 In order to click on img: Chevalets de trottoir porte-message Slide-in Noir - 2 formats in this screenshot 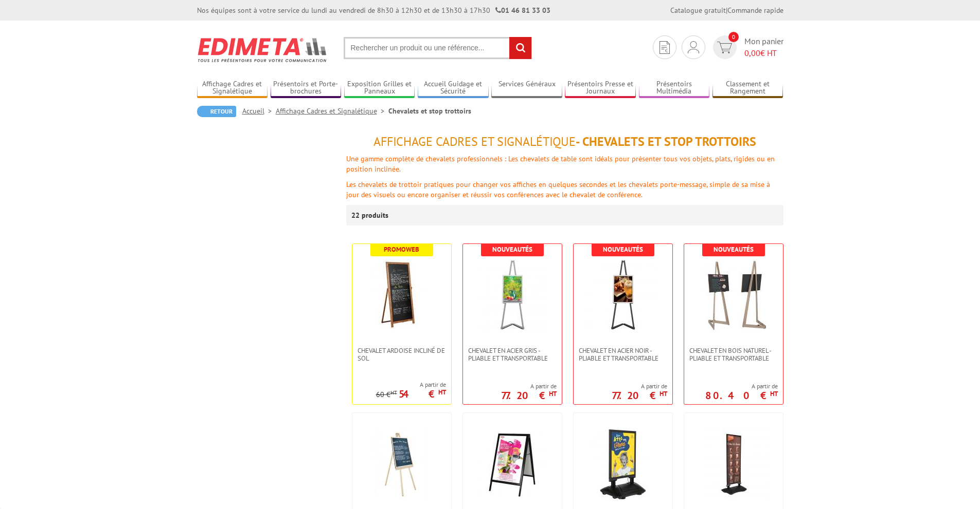, I will do `click(512, 465)`.